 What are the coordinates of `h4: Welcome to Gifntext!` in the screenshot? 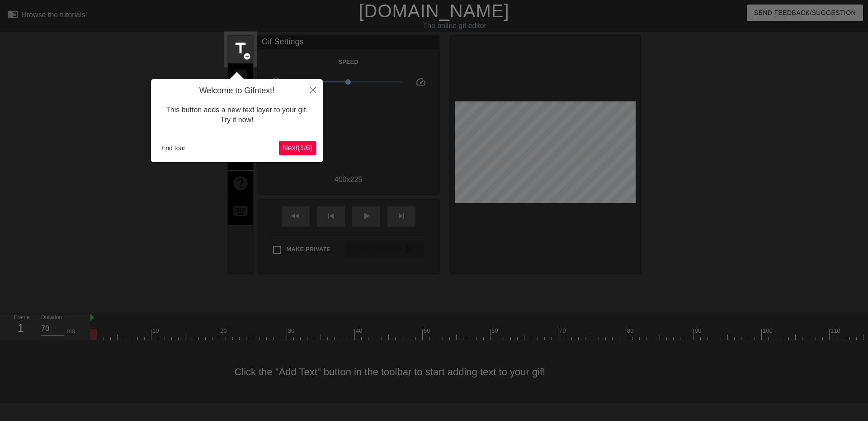 It's located at (237, 91).